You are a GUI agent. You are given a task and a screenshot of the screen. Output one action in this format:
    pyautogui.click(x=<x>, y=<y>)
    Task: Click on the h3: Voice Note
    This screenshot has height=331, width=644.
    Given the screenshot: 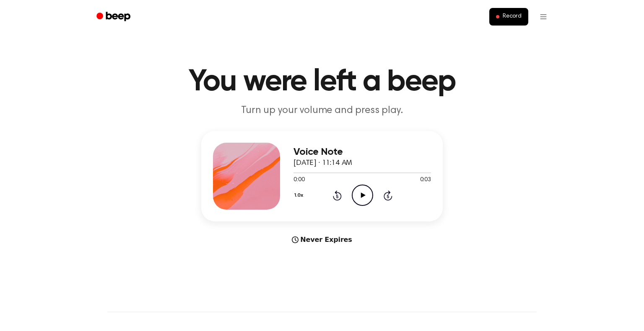 What is the action you would take?
    pyautogui.click(x=362, y=152)
    